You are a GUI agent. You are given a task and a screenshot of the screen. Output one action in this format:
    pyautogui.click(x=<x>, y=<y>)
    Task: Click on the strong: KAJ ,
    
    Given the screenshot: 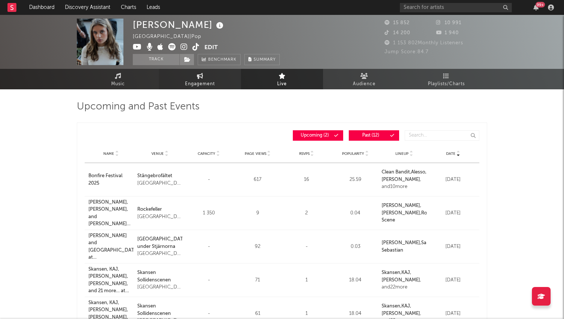 What is the action you would take?
    pyautogui.click(x=406, y=273)
    